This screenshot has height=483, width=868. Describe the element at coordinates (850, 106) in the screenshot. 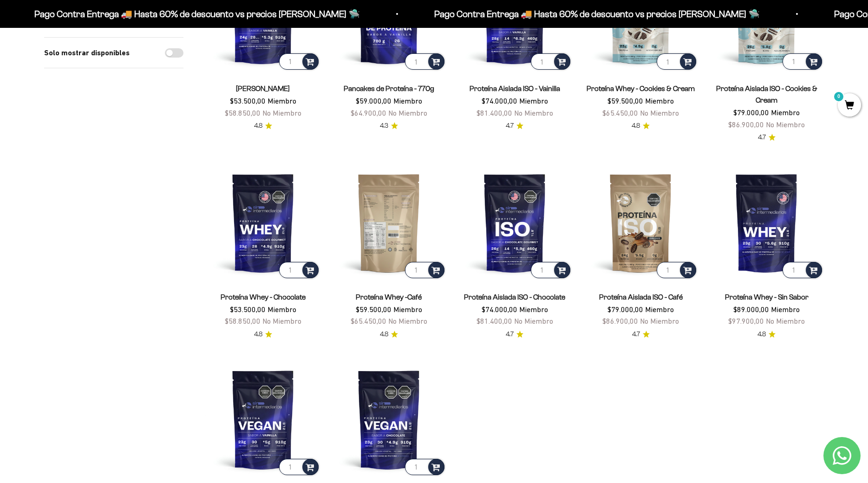

I see `a: 0` at that location.